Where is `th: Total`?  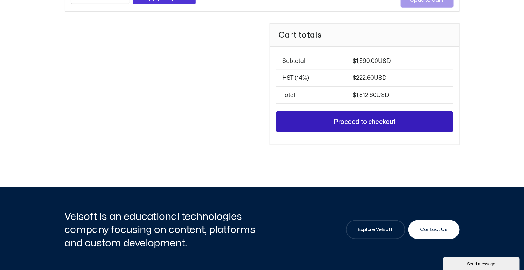
th: Total is located at coordinates (312, 95).